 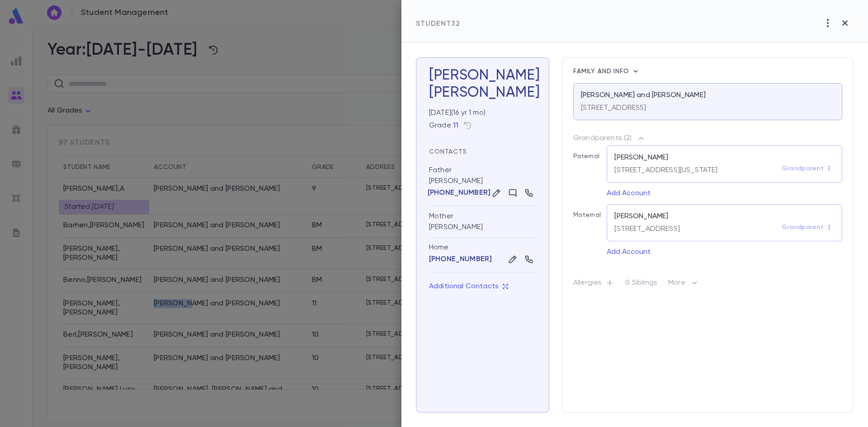 What do you see at coordinates (593, 285) in the screenshot?
I see `p: Allergies` at bounding box center [593, 285].